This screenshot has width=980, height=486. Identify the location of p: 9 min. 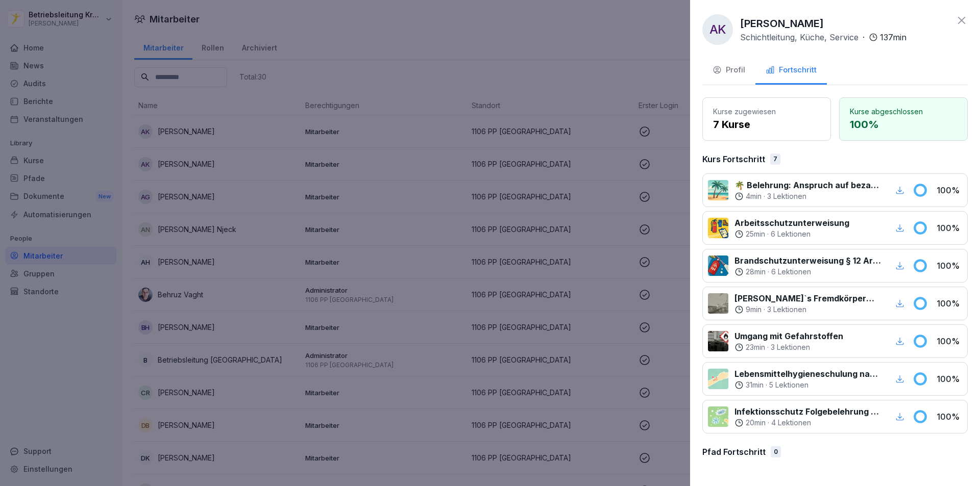
(753, 309).